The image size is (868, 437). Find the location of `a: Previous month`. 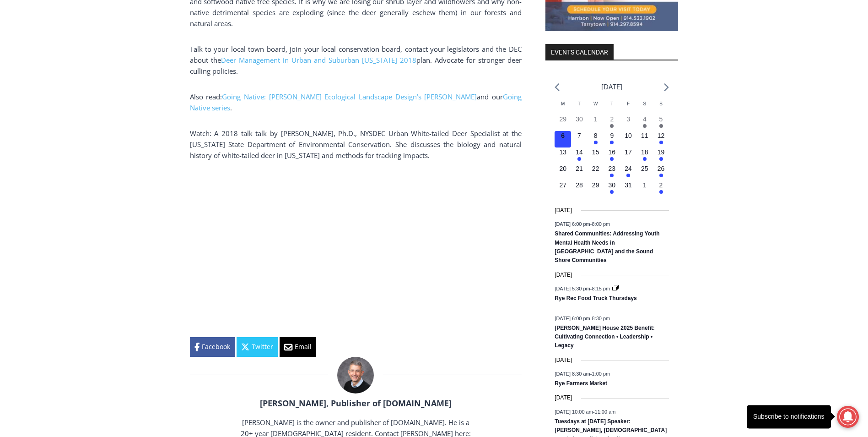

a: Previous month is located at coordinates (557, 87).